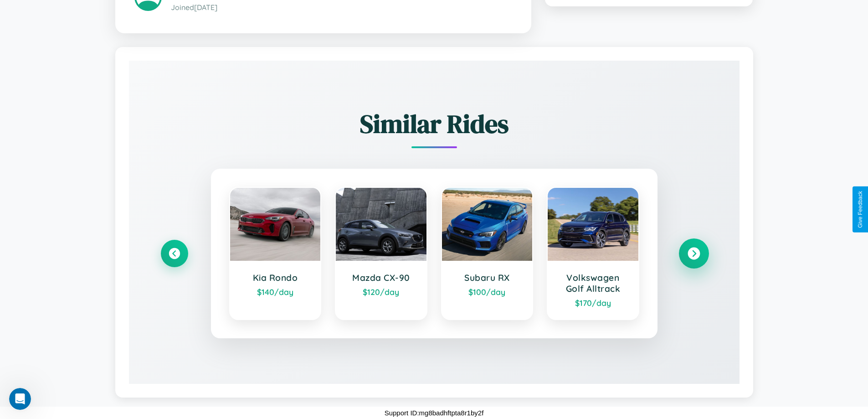 Image resolution: width=868 pixels, height=419 pixels. What do you see at coordinates (381, 292) in the screenshot?
I see `div: $ 120 /day` at bounding box center [381, 292].